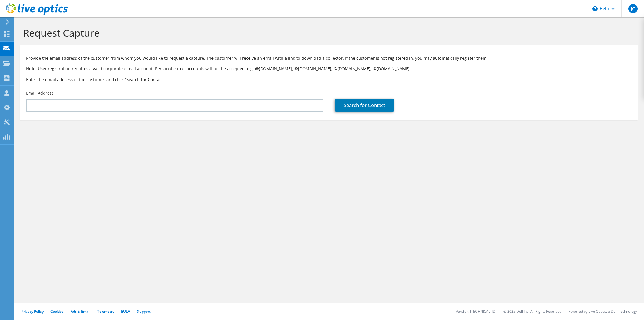 The image size is (644, 320). Describe the element at coordinates (125, 312) in the screenshot. I see `a: EULA` at that location.